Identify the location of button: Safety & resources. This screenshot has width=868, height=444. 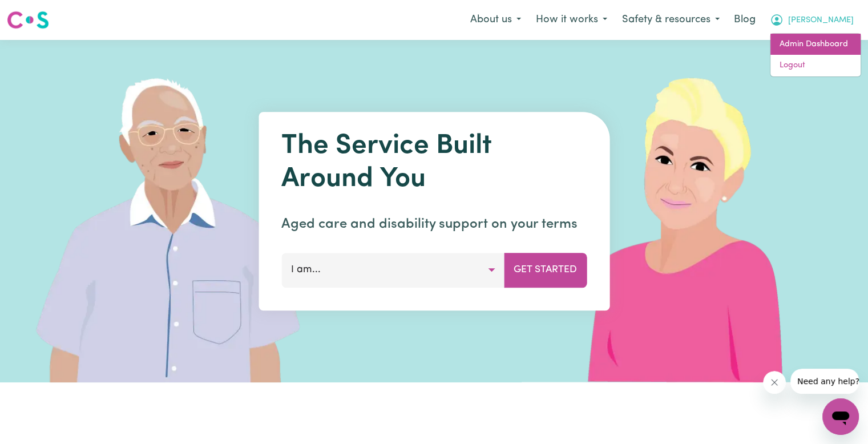
(671, 20).